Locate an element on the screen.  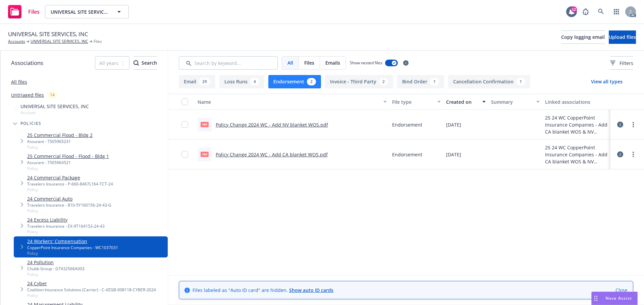
input: Search by keyword... is located at coordinates (228, 63).